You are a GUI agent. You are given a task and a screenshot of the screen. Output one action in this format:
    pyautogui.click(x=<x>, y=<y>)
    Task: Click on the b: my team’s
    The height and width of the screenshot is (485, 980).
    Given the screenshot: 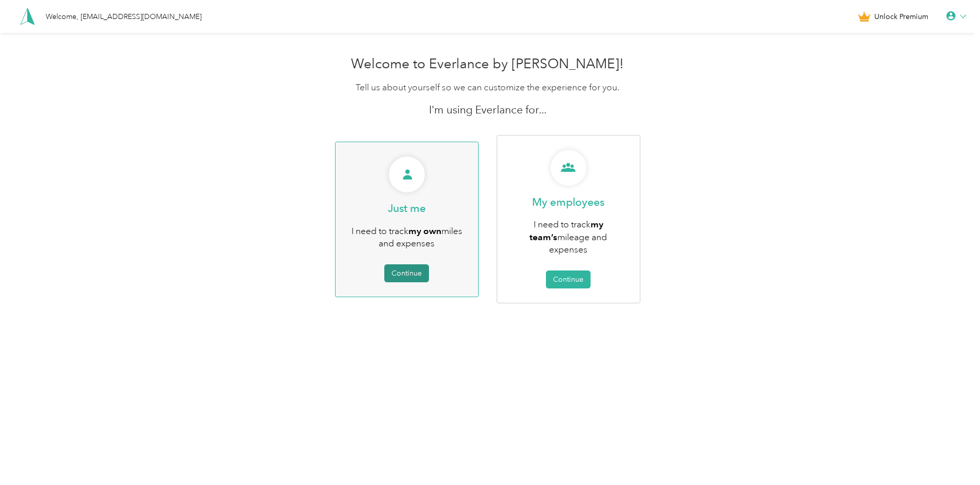 What is the action you would take?
    pyautogui.click(x=566, y=230)
    